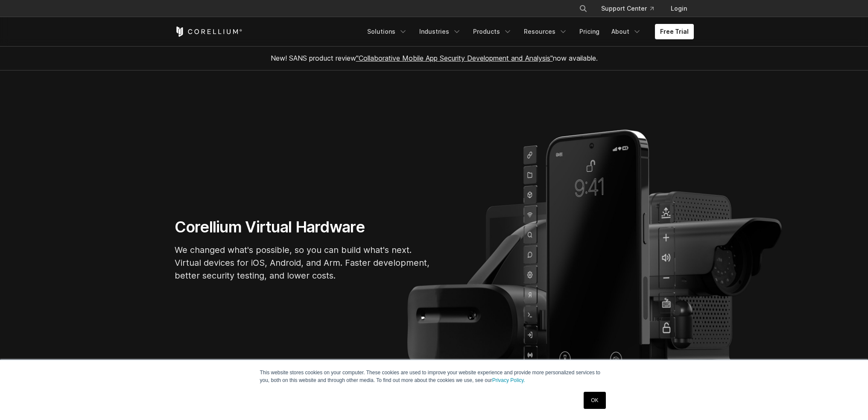 The width and height of the screenshot is (868, 420). I want to click on p: We changed what's possible, so you can build what's next. Virtual devices for iOS, Android, and A..., so click(303, 263).